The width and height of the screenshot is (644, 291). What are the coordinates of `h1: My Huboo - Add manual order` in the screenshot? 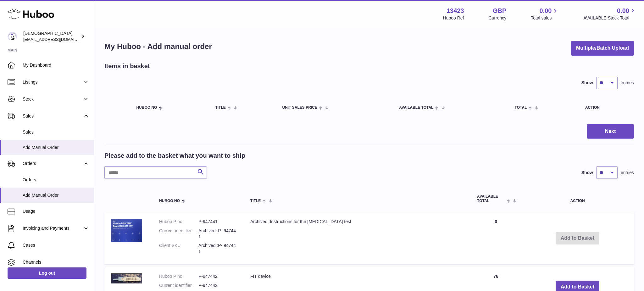 It's located at (158, 47).